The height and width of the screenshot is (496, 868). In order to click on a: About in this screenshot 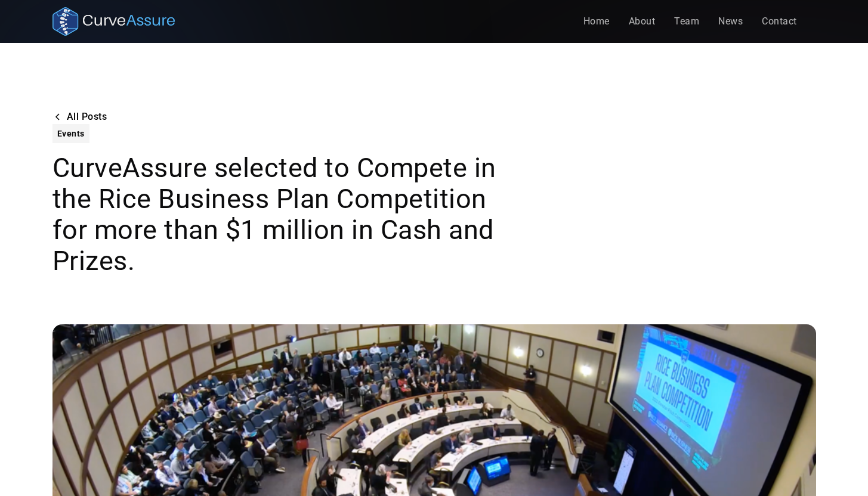, I will do `click(641, 22)`.